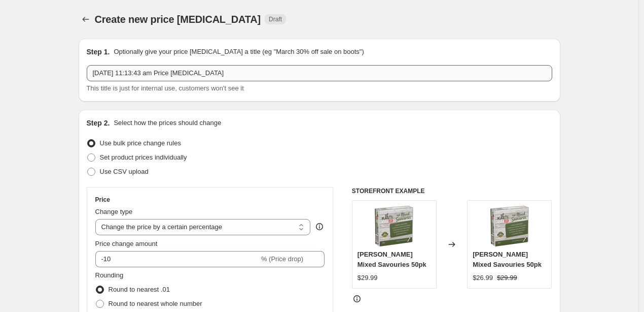 This screenshot has height=312, width=644. What do you see at coordinates (368, 278) in the screenshot?
I see `div: $29.99` at bounding box center [368, 278].